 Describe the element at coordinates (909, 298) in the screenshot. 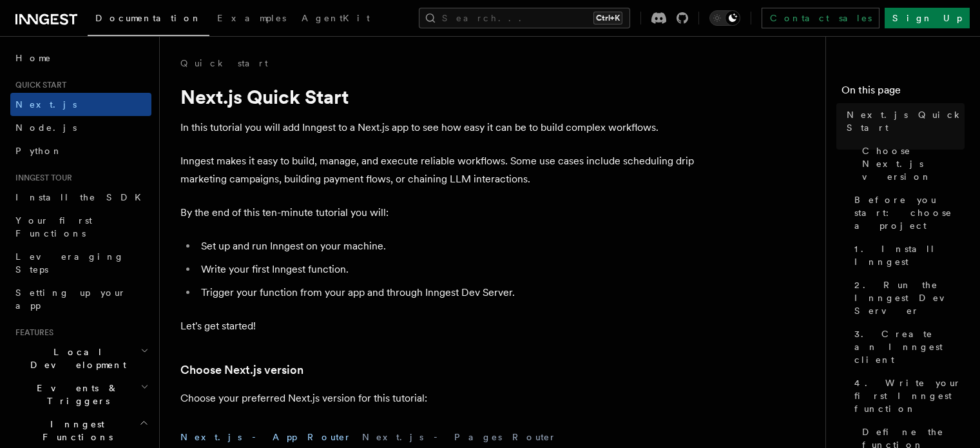

I see `span: 2. Run the Inngest Dev Server` at that location.